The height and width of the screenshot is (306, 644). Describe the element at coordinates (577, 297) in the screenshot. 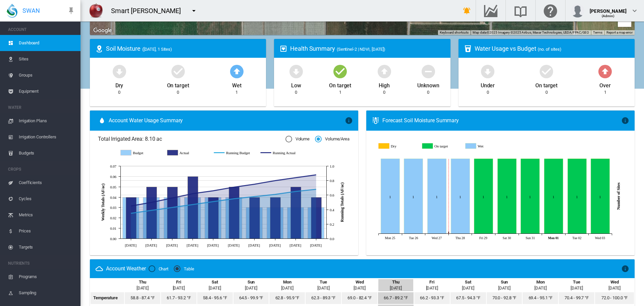

I see `td: 70.4 - 99.7 °F` at that location.